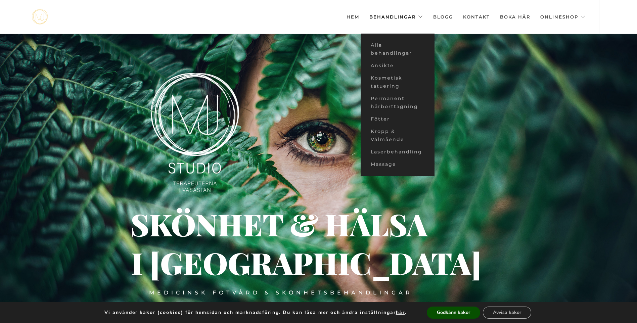  I want to click on a: Ansikte, so click(398, 66).